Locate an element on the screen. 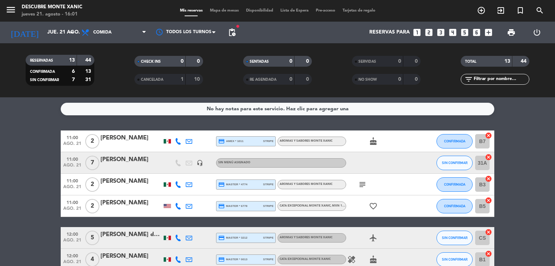 The height and width of the screenshot is (266, 555). strong: 1 is located at coordinates (182, 79).